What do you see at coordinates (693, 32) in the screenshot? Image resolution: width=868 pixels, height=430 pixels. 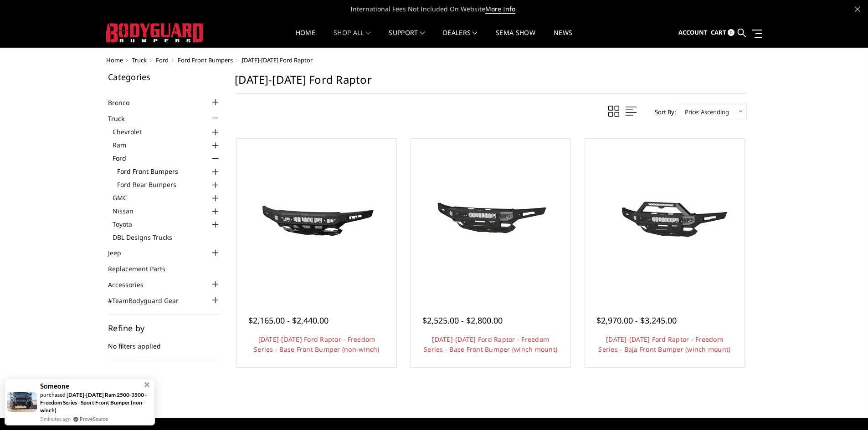 I see `span: Account` at bounding box center [693, 32].